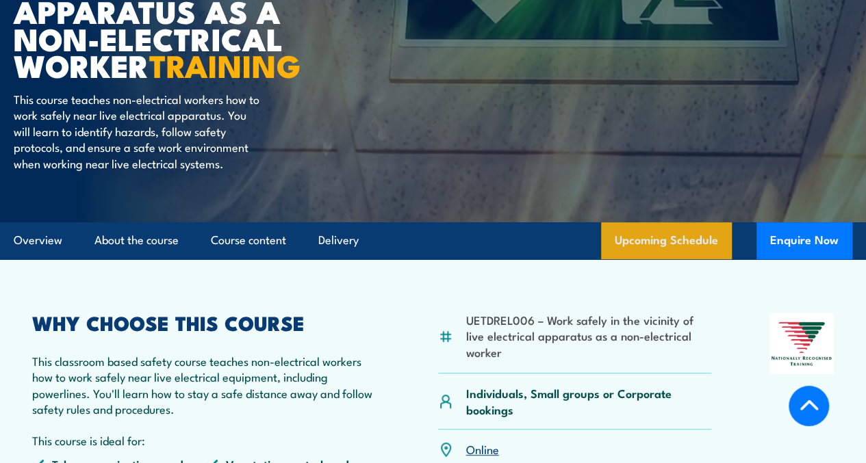 The width and height of the screenshot is (866, 463). What do you see at coordinates (804, 241) in the screenshot?
I see `button: Enquire Now` at bounding box center [804, 241].